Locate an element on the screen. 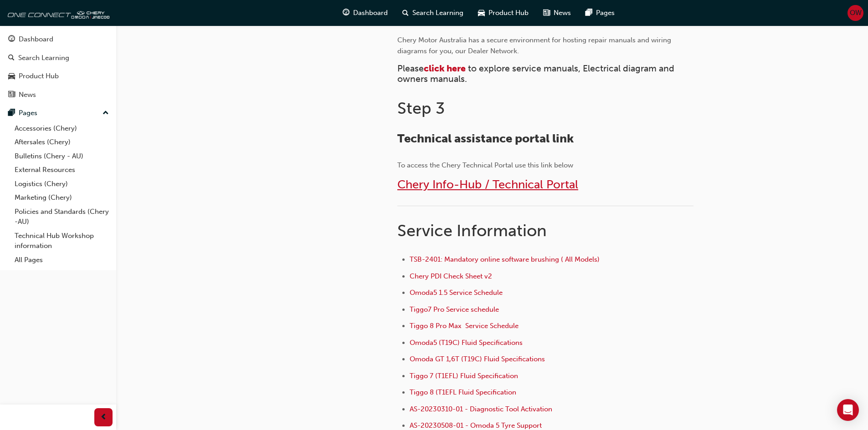 The image size is (868, 430). span: News is located at coordinates (562, 13).